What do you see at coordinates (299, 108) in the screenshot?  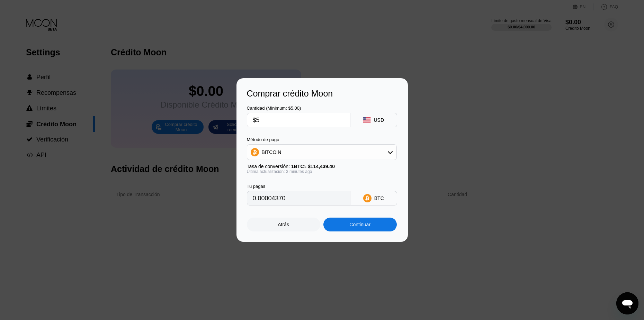 I see `div: Cantidad (Minimum: $5.00)` at bounding box center [299, 108].